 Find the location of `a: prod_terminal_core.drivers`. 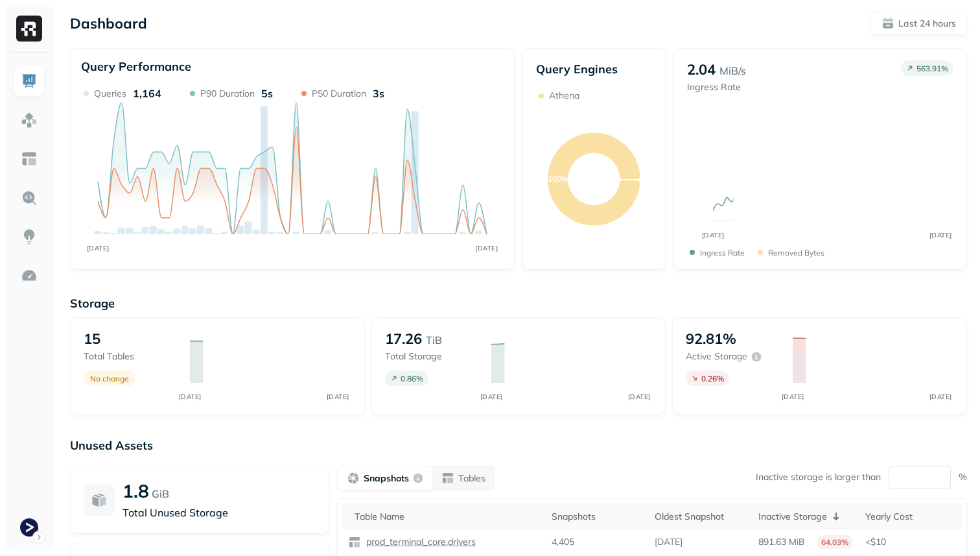

a: prod_terminal_core.drivers is located at coordinates (418, 542).